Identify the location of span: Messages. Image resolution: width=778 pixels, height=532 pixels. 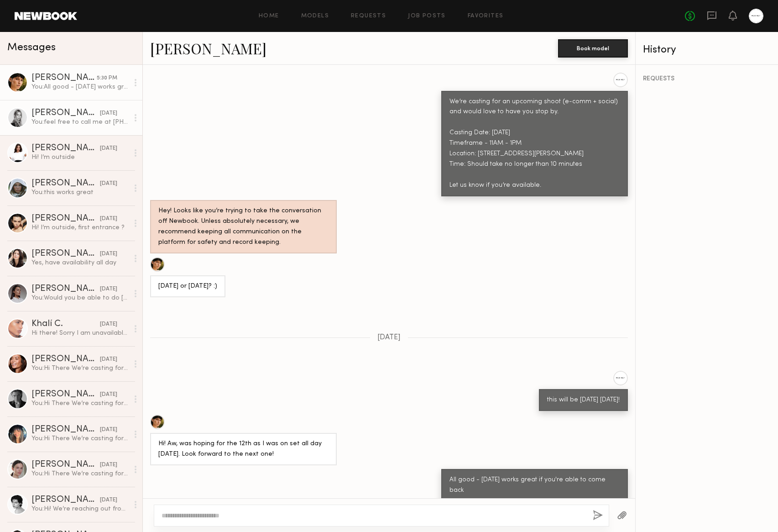
(31, 48).